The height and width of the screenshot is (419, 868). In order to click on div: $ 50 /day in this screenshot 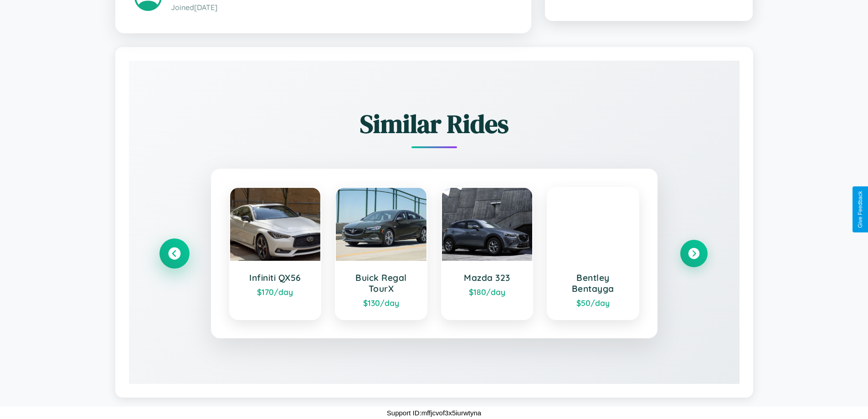, I will do `click(593, 303)`.